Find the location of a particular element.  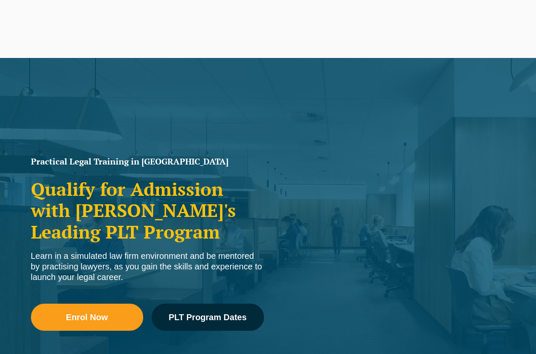

div: Learn in a simulated law firm environment and be mentored by practising lawyers, as you gain the ... is located at coordinates (147, 267).